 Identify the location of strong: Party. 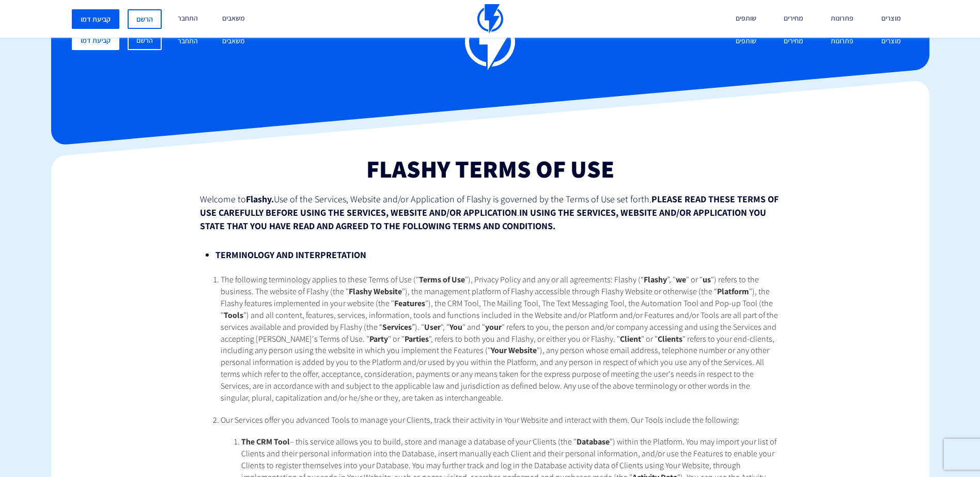
(379, 338).